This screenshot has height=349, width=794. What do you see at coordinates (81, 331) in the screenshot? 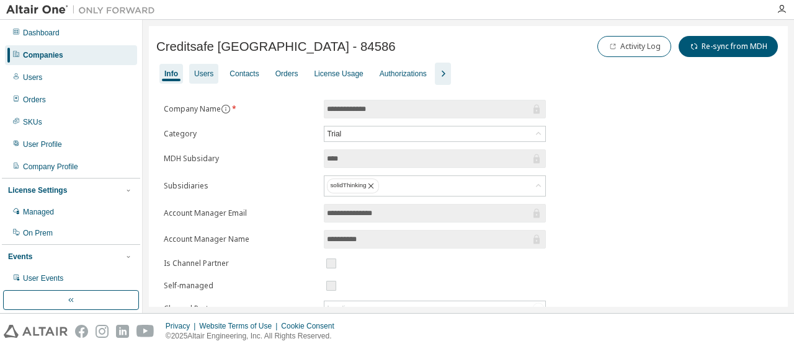
I see `img: facebook.svg` at bounding box center [81, 331].